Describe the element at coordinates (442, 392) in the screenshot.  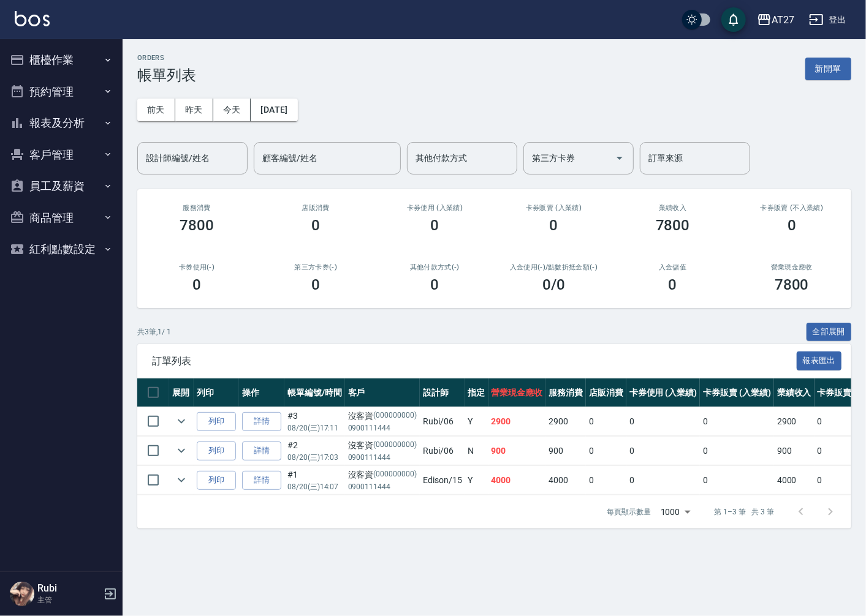
I see `th: 設計師` at that location.